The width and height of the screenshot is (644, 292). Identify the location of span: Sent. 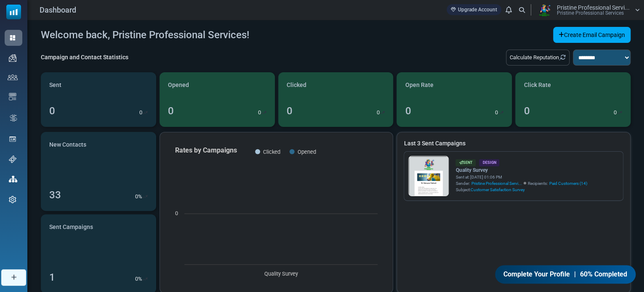
(55, 85).